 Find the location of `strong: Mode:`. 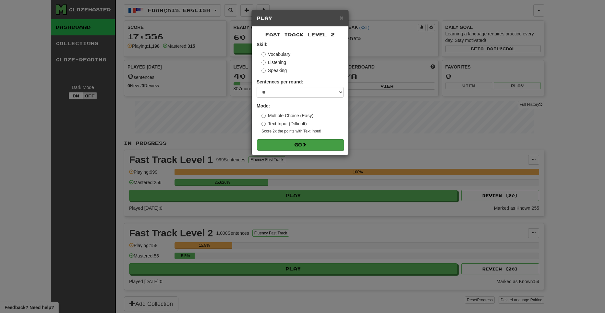

strong: Mode: is located at coordinates (263, 106).